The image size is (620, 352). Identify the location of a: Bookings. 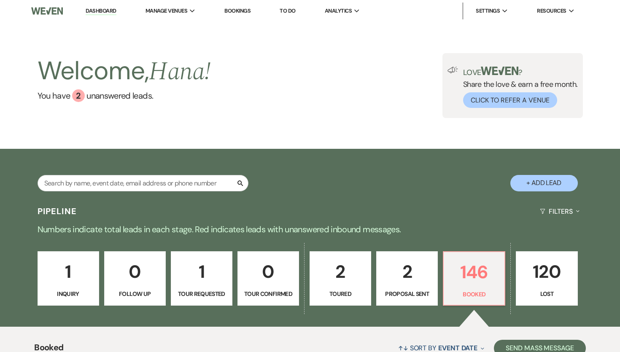
(238, 11).